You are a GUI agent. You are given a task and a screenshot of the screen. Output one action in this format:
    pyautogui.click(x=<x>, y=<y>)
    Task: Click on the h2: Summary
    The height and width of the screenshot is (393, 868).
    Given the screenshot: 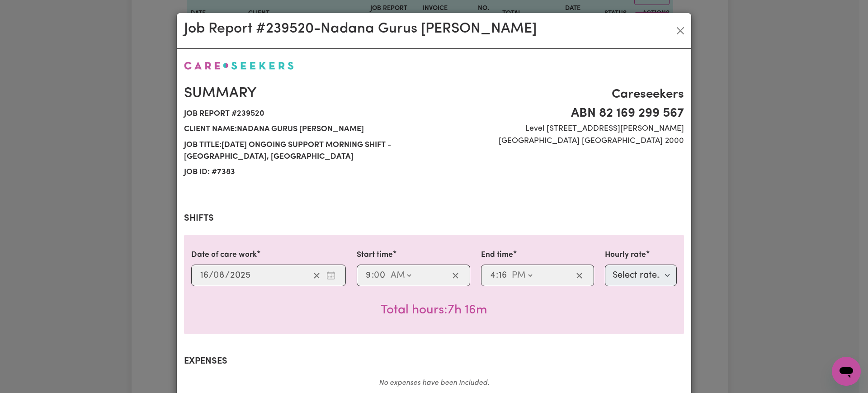 What is the action you would take?
    pyautogui.click(x=306, y=93)
    